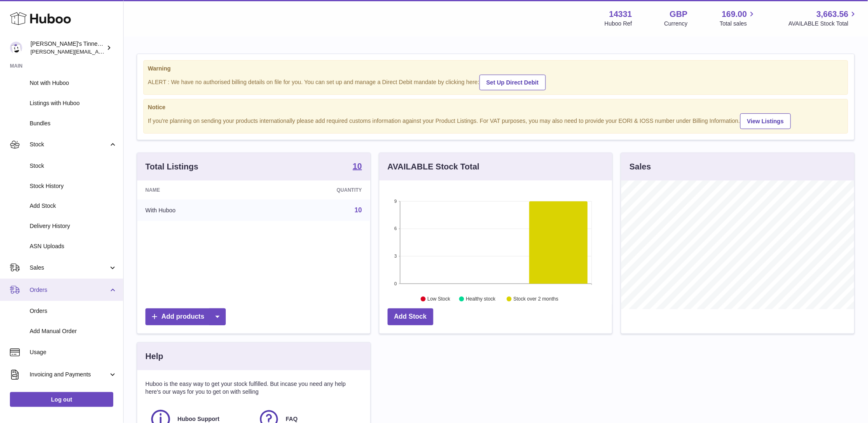 Image resolution: width=868 pixels, height=423 pixels. I want to click on a: 3,663.56 AVAILABLE Stock Total, so click(823, 18).